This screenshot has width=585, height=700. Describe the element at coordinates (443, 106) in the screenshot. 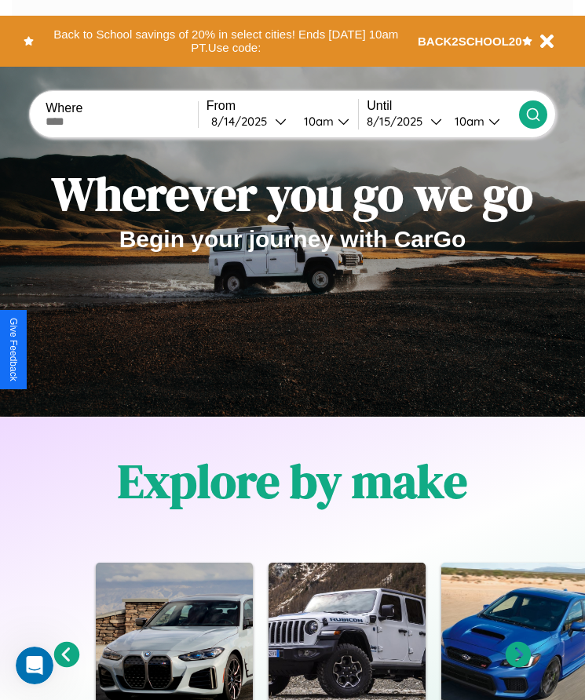

I see `label: Until` at that location.